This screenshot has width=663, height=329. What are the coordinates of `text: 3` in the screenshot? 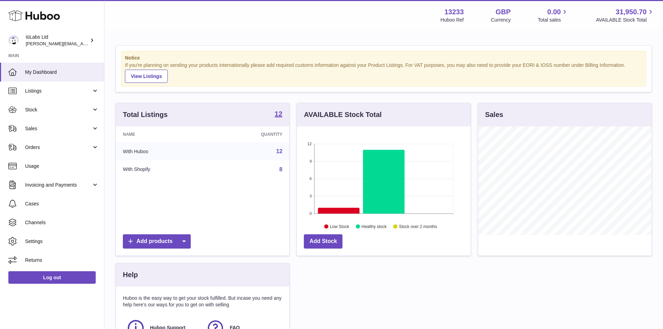 It's located at (311, 196).